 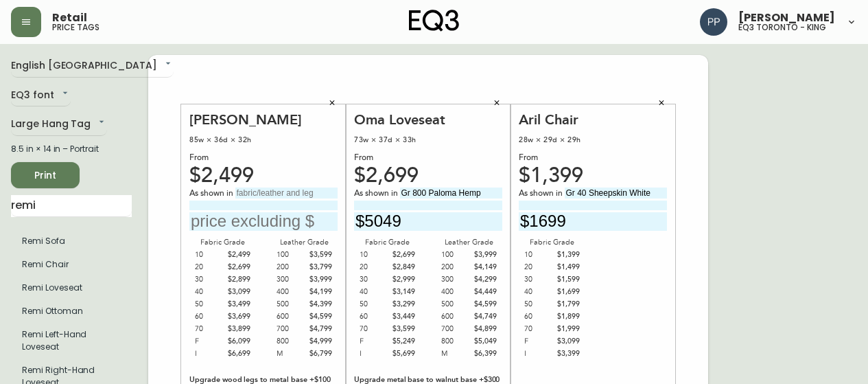 I want to click on h5: eq3 toronto - king, so click(x=782, y=27).